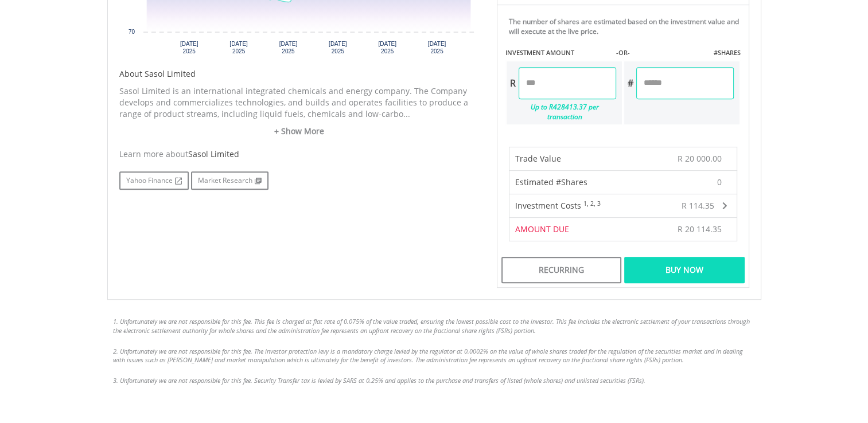  Describe the element at coordinates (299, 154) in the screenshot. I see `div: Learn more about` at that location.